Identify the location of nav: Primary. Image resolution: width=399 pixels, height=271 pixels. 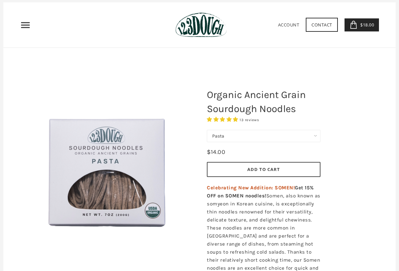
(25, 25).